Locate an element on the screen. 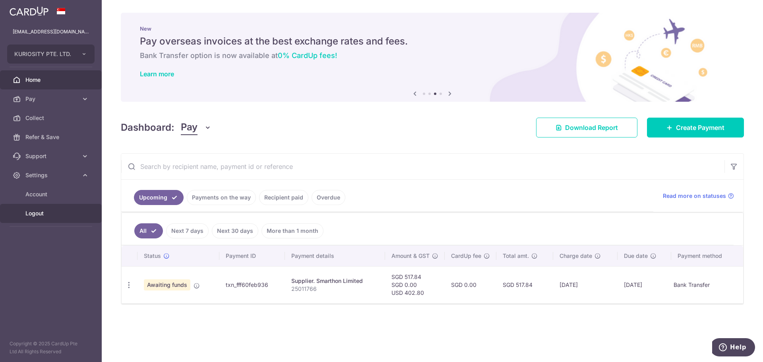  td: SGD 517.84 is located at coordinates (525, 285).